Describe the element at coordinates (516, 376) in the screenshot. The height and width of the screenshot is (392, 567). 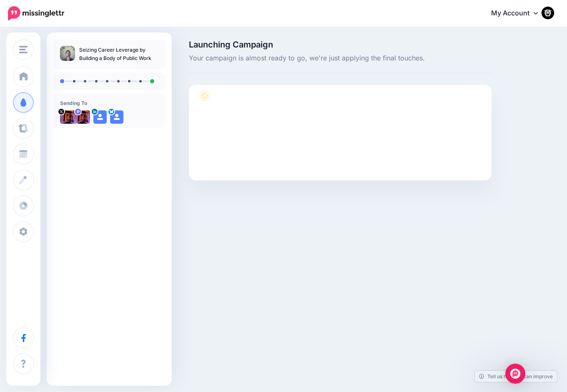
I see `a: Tell us how we can improve` at that location.